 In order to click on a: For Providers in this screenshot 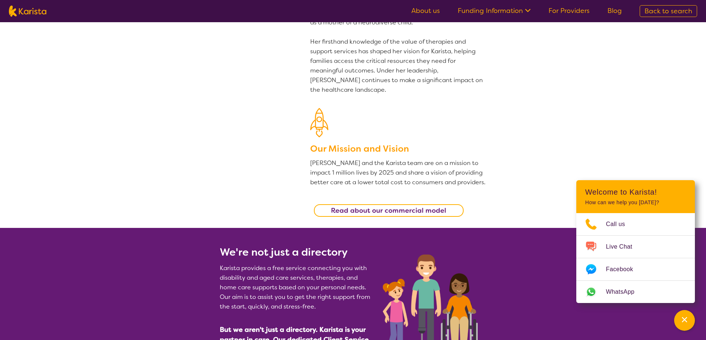, I will do `click(569, 11)`.